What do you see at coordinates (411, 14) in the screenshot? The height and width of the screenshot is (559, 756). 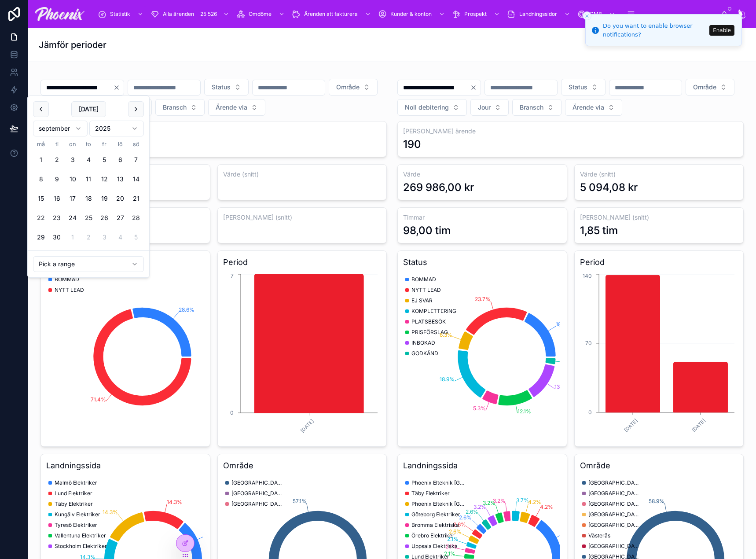 I see `span: Kunder & konton` at bounding box center [411, 14].